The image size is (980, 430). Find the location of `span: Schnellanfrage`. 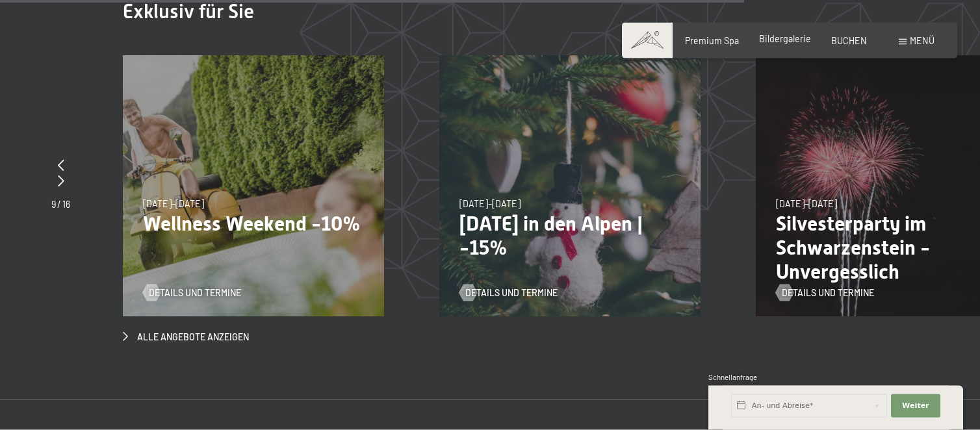

span: Schnellanfrage is located at coordinates (733, 377).